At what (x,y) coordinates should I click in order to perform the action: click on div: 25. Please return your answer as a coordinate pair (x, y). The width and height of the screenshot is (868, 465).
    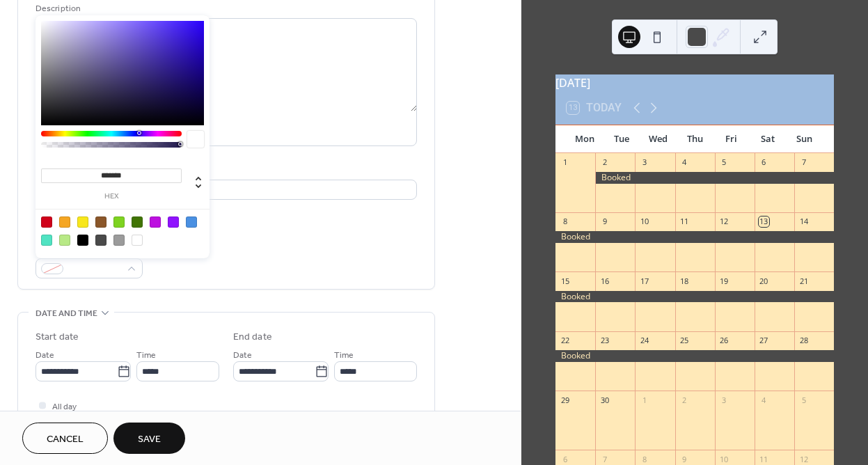
    Looking at the image, I should click on (684, 340).